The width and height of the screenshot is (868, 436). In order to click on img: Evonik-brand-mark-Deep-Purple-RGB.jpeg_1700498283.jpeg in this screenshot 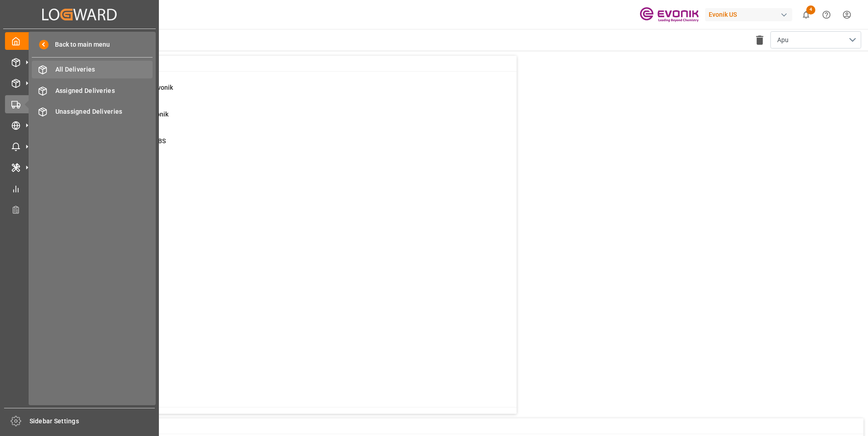, I will do `click(668, 14)`.